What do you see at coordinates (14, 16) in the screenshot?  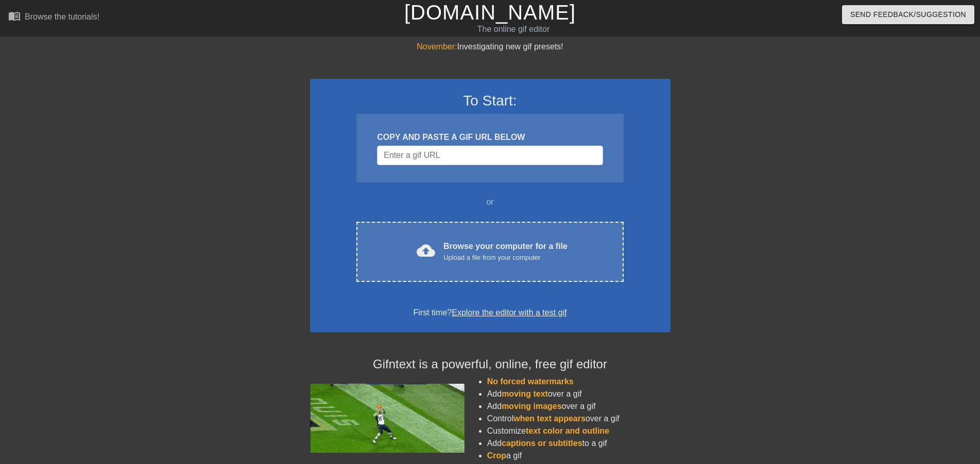 I see `span: menu_book` at bounding box center [14, 16].